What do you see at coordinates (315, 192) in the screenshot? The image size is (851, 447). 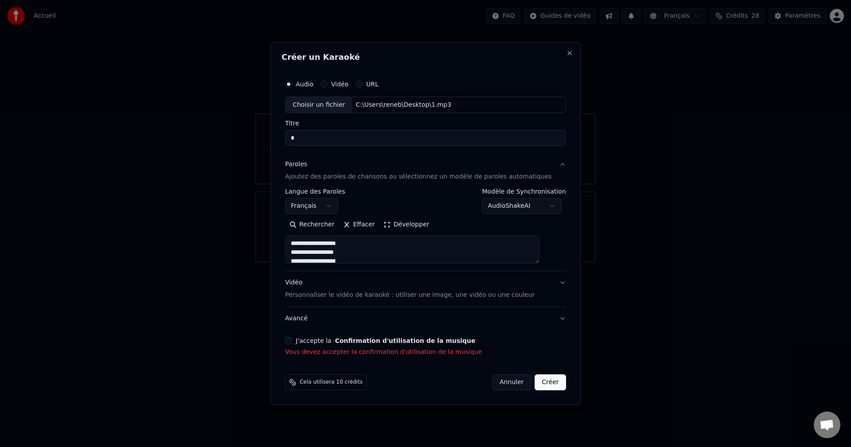 I see `label: Langue des Paroles` at bounding box center [315, 192].